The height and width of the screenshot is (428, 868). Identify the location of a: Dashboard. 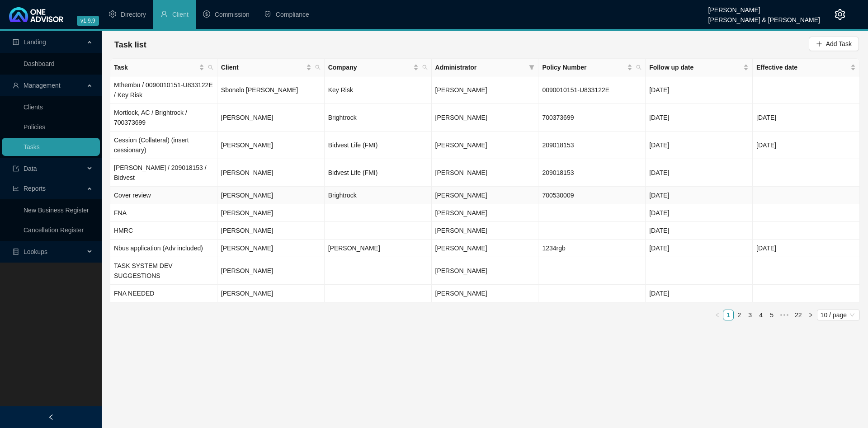
(39, 64).